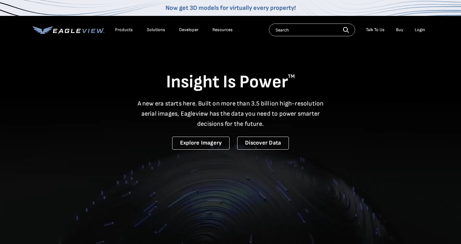 This screenshot has height=244, width=461. I want to click on input: Search, so click(312, 30).